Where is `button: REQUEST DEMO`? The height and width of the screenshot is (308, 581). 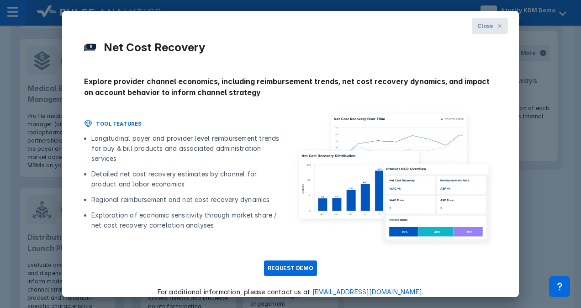
button: REQUEST DEMO is located at coordinates (291, 268).